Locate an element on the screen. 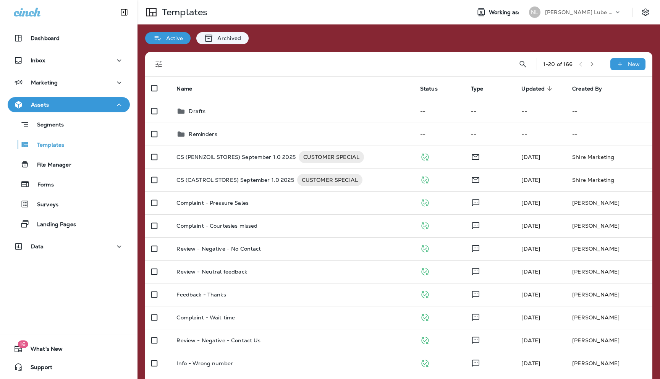 The image size is (660, 379). button: Templates is located at coordinates (69, 144).